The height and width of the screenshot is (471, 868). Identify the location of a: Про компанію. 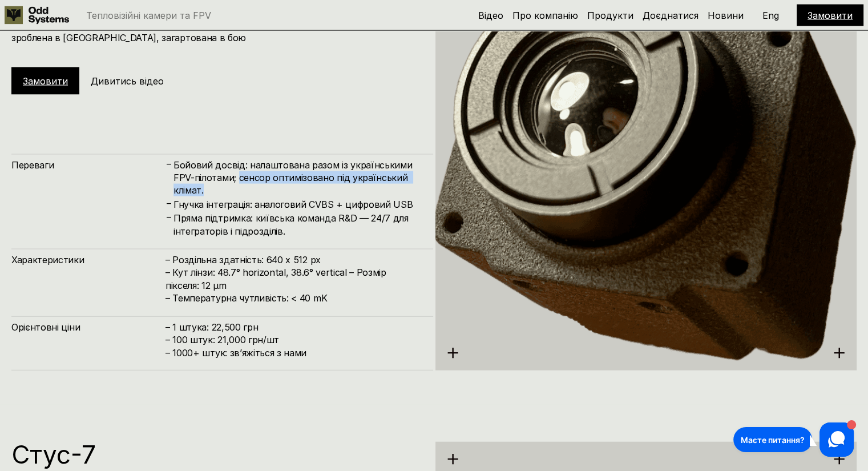
(545, 16).